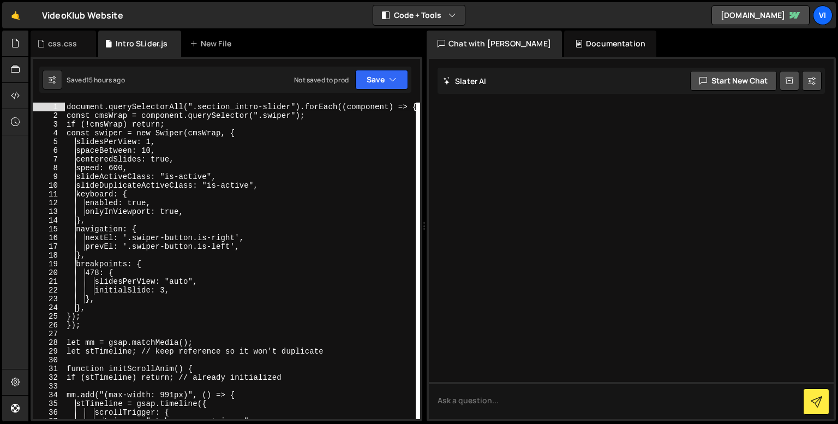 This screenshot has height=424, width=838. What do you see at coordinates (49, 281) in the screenshot?
I see `div: 21` at bounding box center [49, 281].